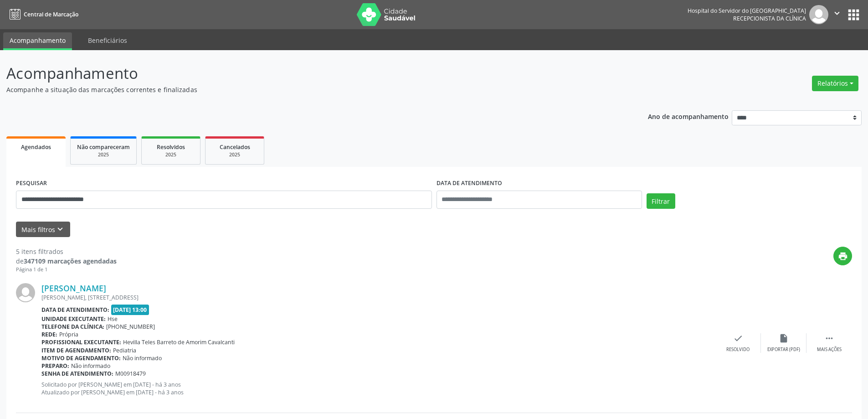  What do you see at coordinates (66, 261) in the screenshot?
I see `div: de` at bounding box center [66, 261].